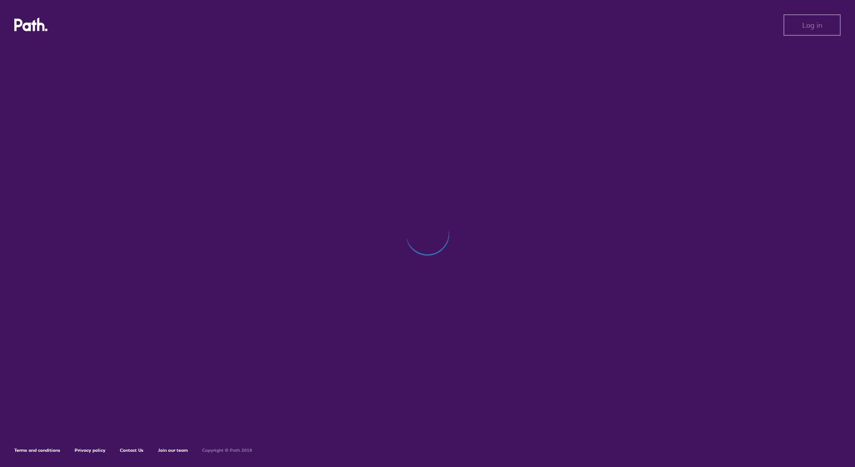 This screenshot has width=855, height=467. I want to click on a: Contact Us, so click(131, 450).